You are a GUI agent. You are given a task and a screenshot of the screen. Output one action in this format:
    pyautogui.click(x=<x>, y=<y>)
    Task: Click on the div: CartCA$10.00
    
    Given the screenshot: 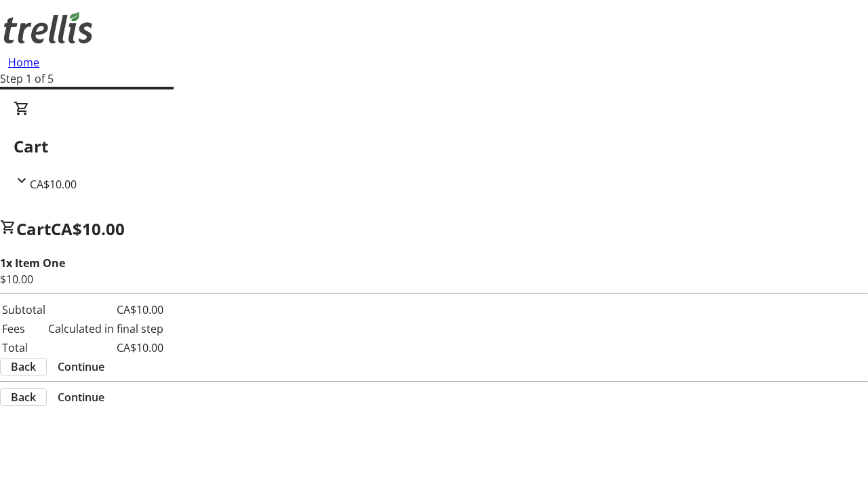 What is the action you would take?
    pyautogui.click(x=434, y=147)
    